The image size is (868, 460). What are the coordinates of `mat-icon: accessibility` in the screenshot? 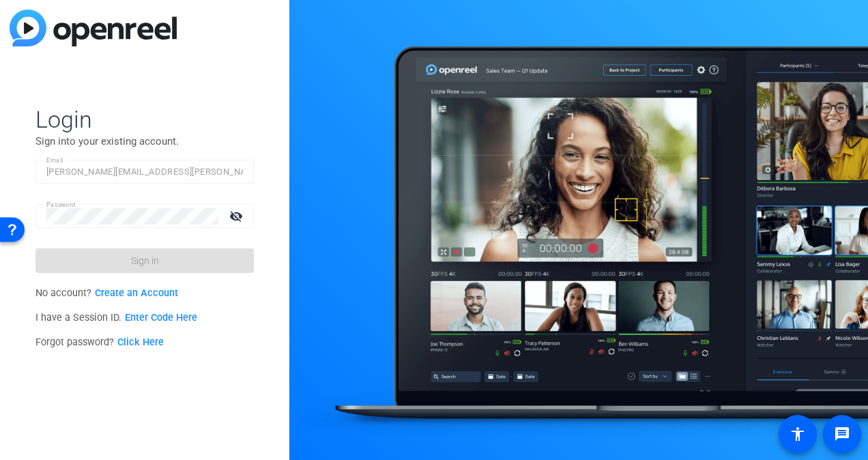 It's located at (798, 434).